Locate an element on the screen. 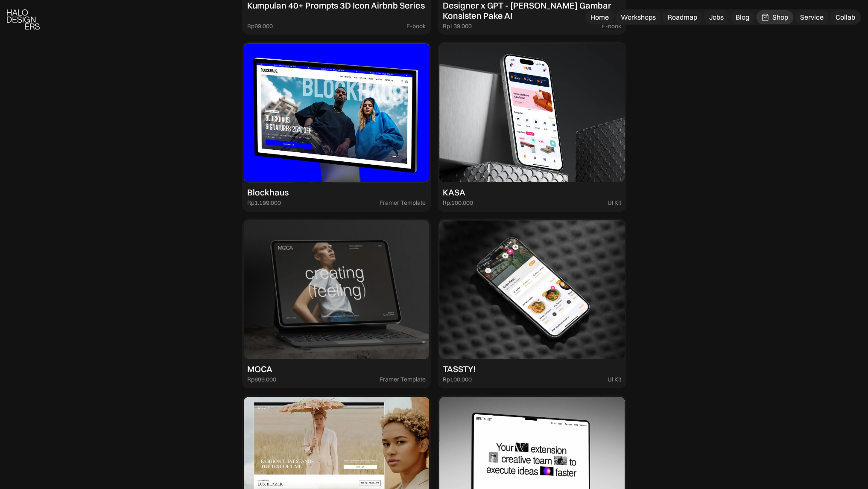 The image size is (868, 489). div: Jobs is located at coordinates (716, 17).